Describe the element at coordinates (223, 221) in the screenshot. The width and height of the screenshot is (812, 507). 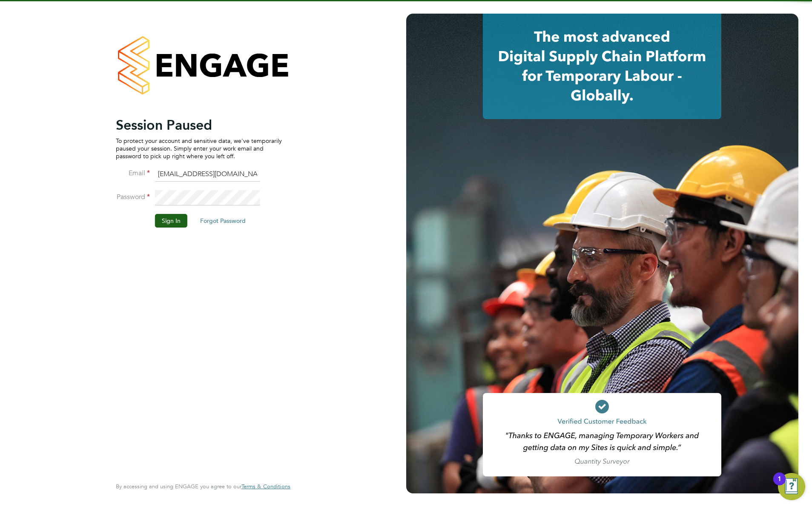
I see `button: Forgot Password` at that location.